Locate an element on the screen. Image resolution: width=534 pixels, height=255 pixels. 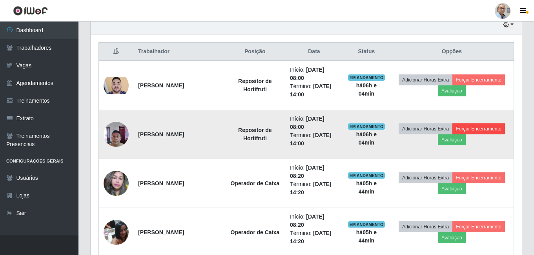
img: 1724758251870.jpeg is located at coordinates (116, 86).